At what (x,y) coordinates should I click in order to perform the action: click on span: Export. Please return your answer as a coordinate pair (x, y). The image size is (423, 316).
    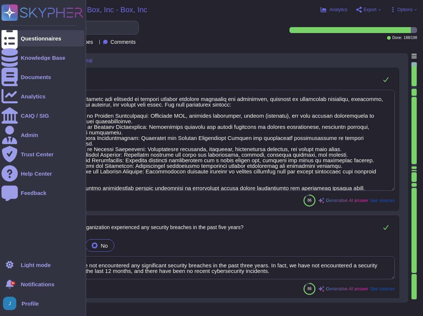
    Looking at the image, I should click on (370, 10).